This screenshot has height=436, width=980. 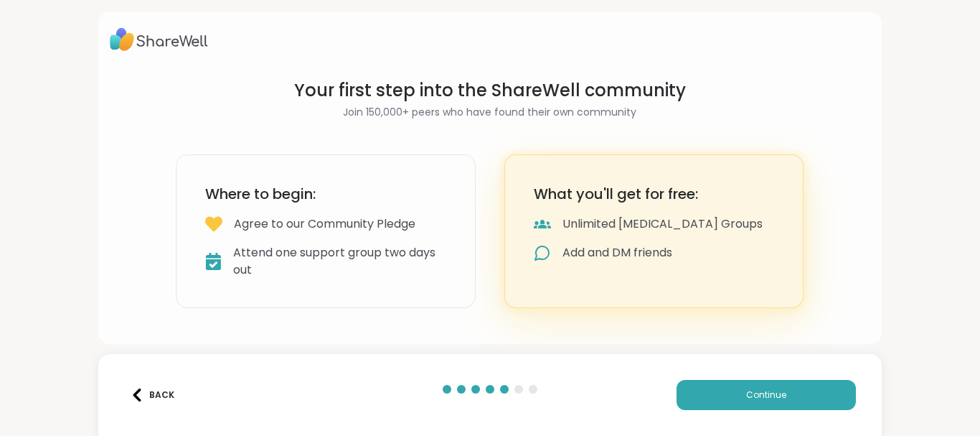 What do you see at coordinates (325, 224) in the screenshot?
I see `div: Agree to our Community Pledge` at bounding box center [325, 224].